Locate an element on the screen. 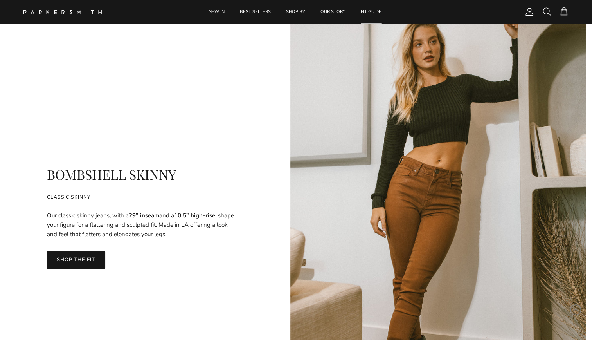  a: Account is located at coordinates (528, 12).